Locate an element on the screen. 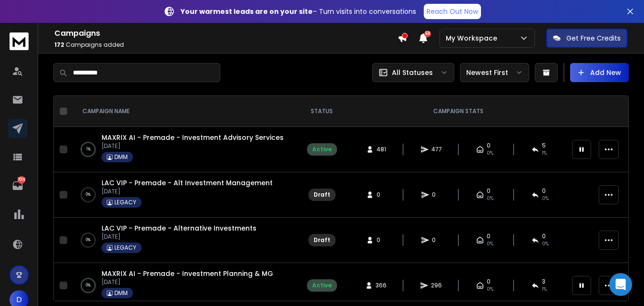 This screenshot has height=306, width=644. button: Newest First is located at coordinates (495, 72).